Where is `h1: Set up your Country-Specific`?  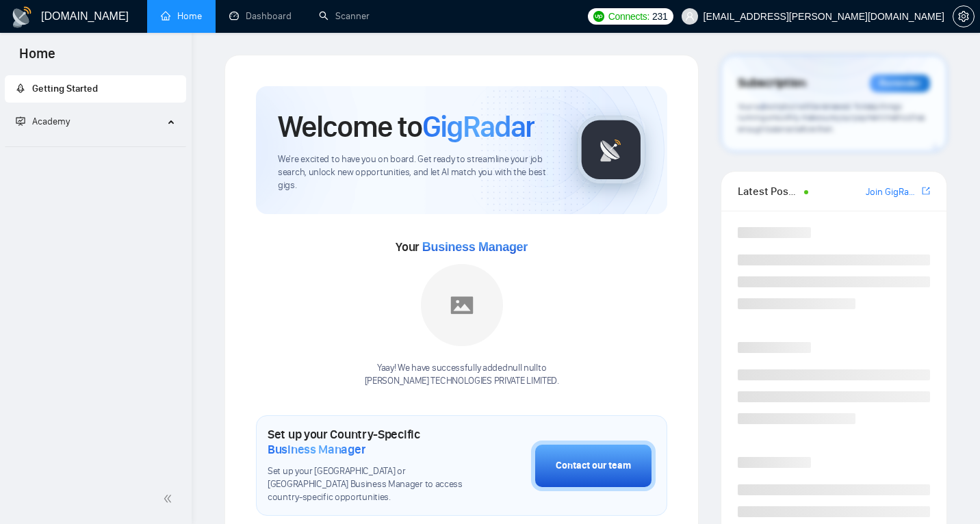
h1: Set up your Country-Specific is located at coordinates (365, 442).